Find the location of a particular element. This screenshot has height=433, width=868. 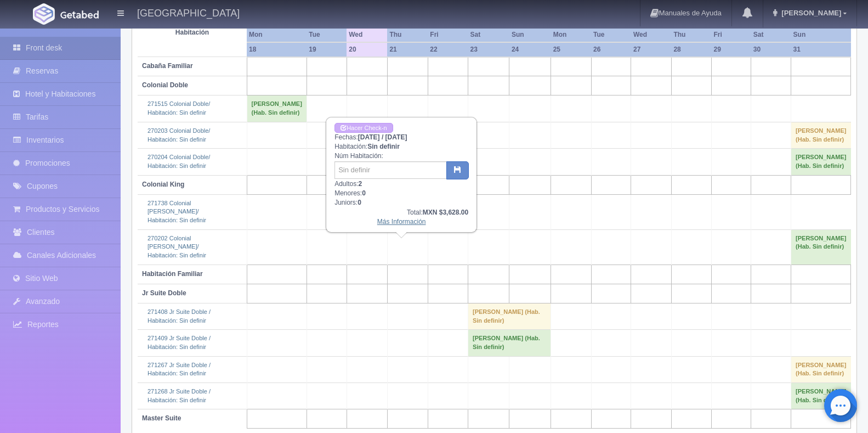

th: 25 is located at coordinates (570, 49).